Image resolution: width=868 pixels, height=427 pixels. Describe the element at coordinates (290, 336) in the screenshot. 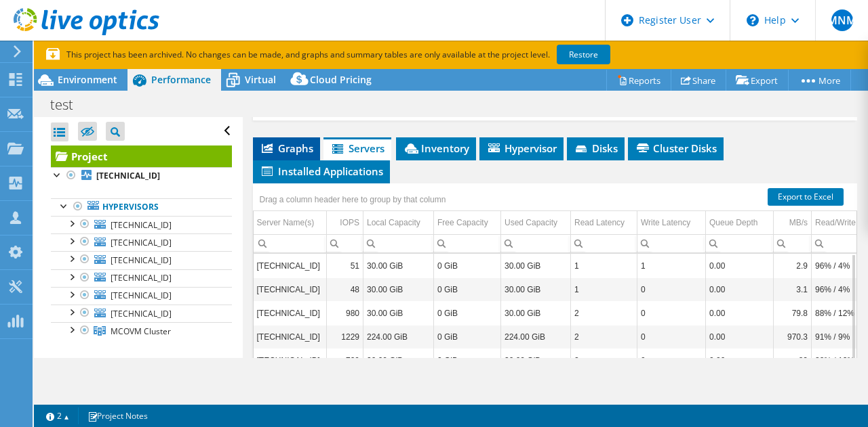

I see `td: Column Server Name(s), Value 192.168.0.80` at that location.